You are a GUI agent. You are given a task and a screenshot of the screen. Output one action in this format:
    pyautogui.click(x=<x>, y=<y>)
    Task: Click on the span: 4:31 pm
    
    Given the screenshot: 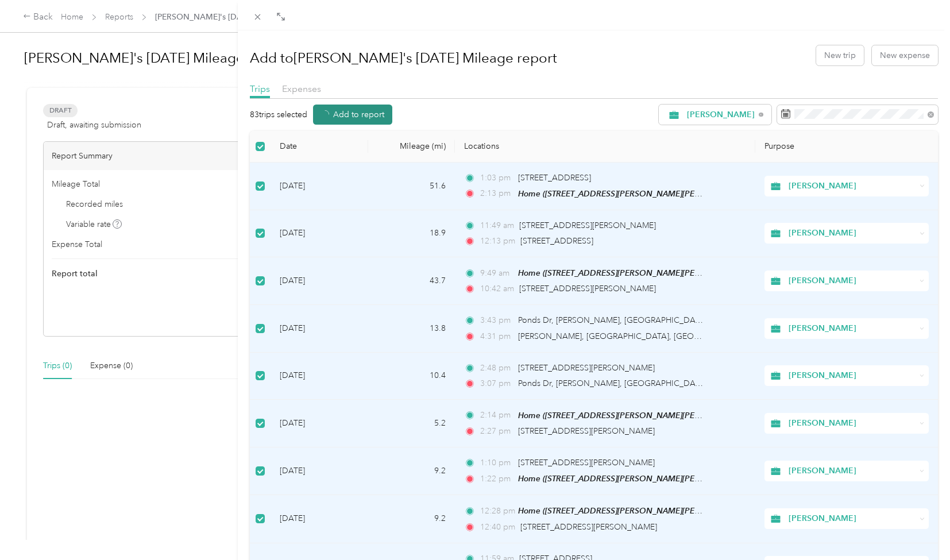 What is the action you would take?
    pyautogui.click(x=497, y=336)
    